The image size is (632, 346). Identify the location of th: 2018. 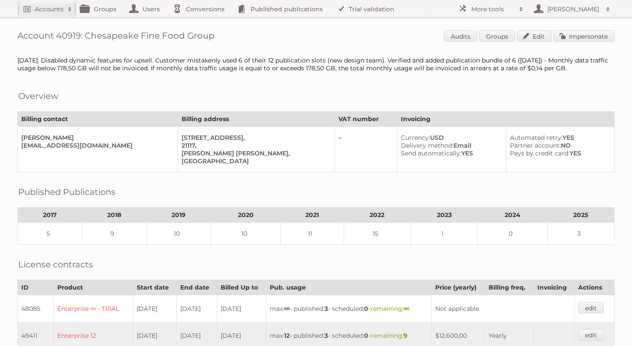
(114, 215).